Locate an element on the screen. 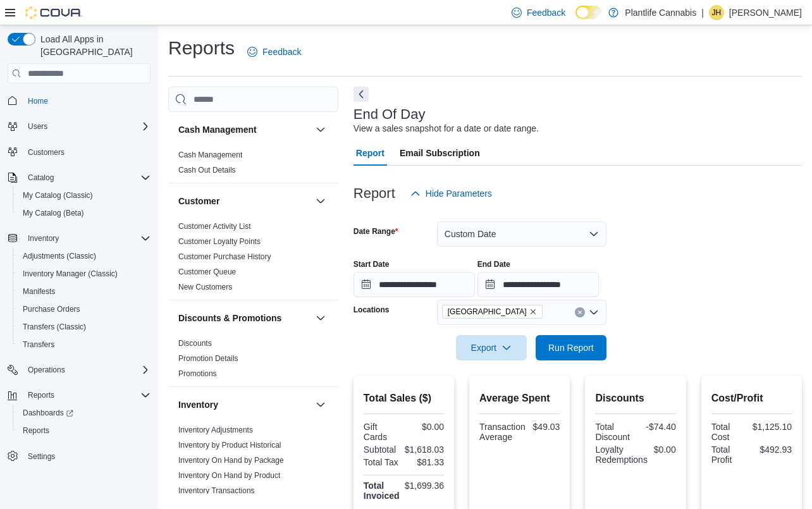  a: Inventory Manager (Classic) is located at coordinates (70, 274).